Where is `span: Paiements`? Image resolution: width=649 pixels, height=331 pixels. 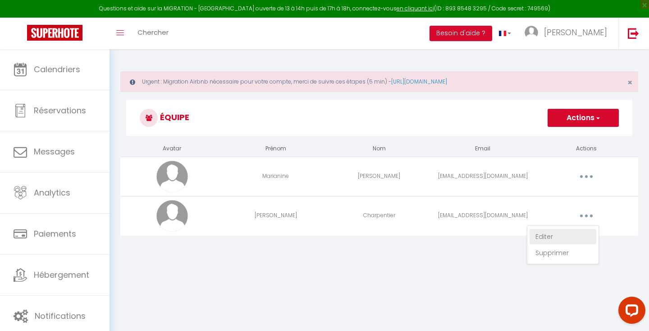
span: Paiements is located at coordinates (55, 233).